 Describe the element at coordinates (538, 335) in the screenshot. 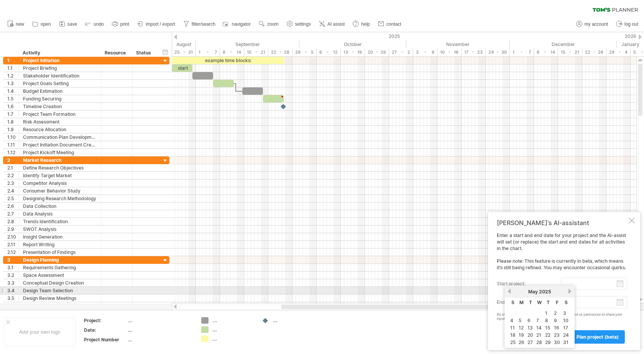

I see `a: 21` at that location.